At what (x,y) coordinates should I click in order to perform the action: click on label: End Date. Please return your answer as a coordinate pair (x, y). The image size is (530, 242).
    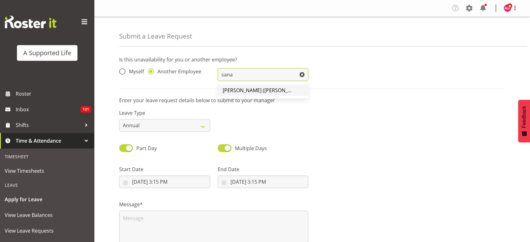
    Looking at the image, I should click on (263, 169).